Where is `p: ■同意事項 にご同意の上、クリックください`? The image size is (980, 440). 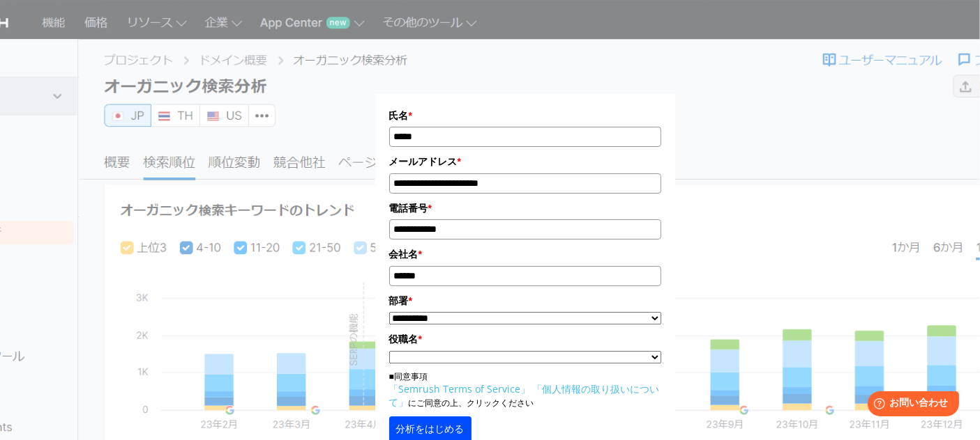 p: ■同意事項 にご同意の上、クリックください is located at coordinates (525, 390).